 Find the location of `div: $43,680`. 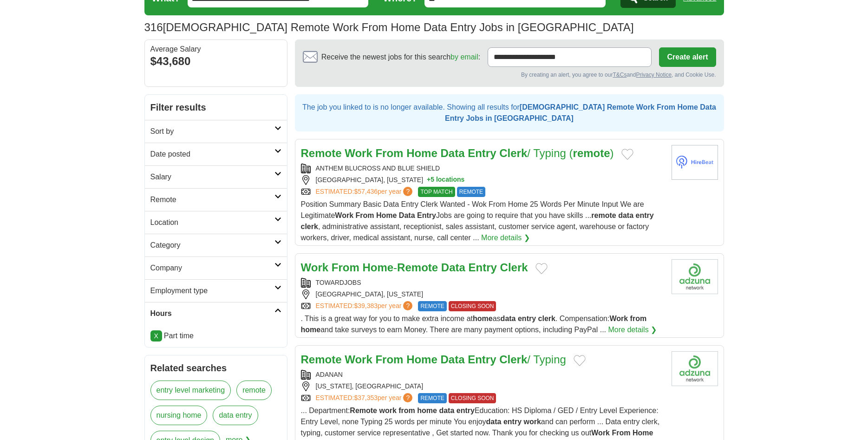

div: $43,680 is located at coordinates (216, 61).